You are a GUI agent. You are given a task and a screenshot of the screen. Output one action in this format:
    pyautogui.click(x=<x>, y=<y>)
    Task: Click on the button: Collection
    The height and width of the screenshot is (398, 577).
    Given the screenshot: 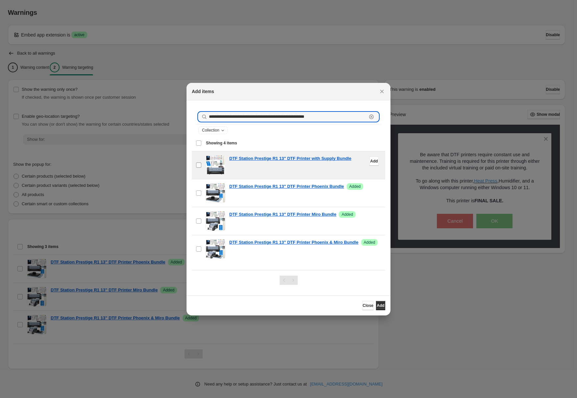 What is the action you would take?
    pyautogui.click(x=213, y=130)
    